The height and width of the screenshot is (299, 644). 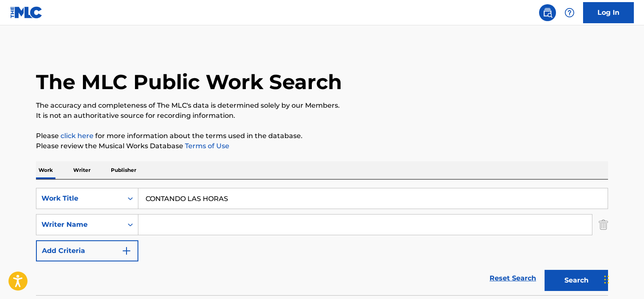 I want to click on a: Public Search, so click(x=547, y=13).